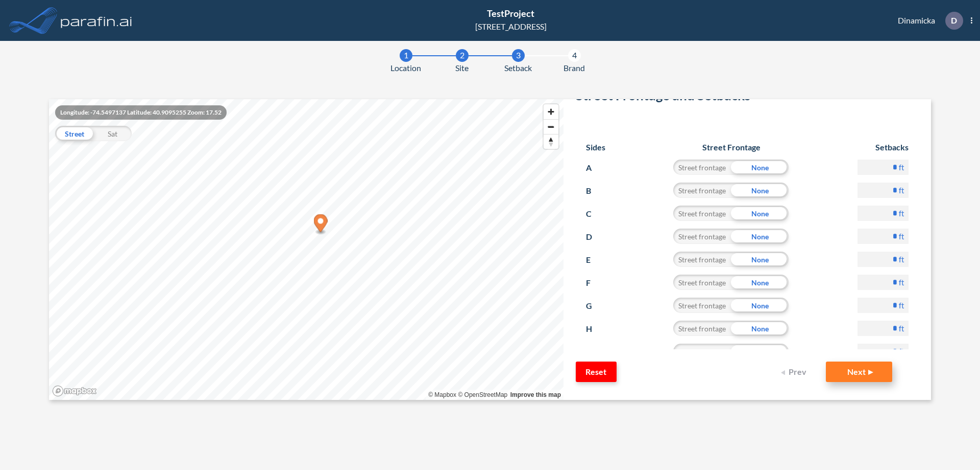 The height and width of the screenshot is (470, 980). Describe the element at coordinates (406, 55) in the screenshot. I see `div: 1` at that location.